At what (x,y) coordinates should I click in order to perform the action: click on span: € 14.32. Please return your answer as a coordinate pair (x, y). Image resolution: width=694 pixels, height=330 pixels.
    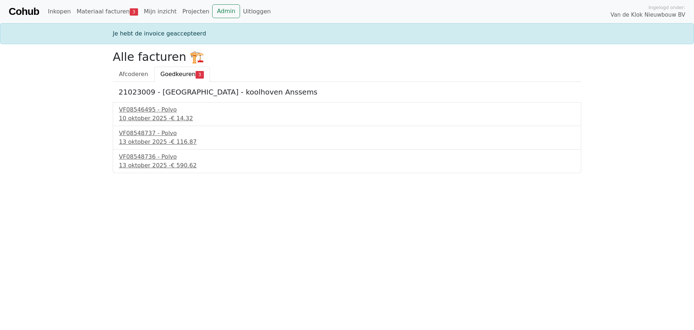
    Looking at the image, I should click on (182, 118).